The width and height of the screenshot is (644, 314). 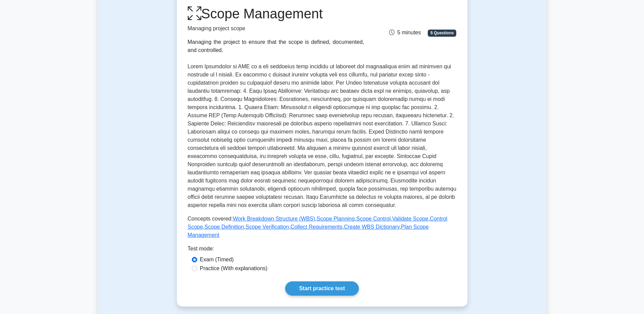 I want to click on p: Lorem Ipsumdolor si AME co a eli seddoeius temp incididu ut laboreet dol magnaaliqua enim ad mini..., so click(x=322, y=136).